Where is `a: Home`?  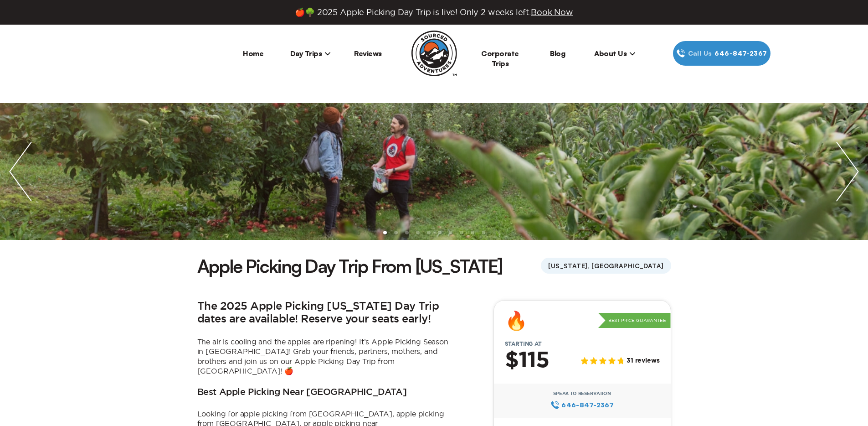 a: Home is located at coordinates (253, 53).